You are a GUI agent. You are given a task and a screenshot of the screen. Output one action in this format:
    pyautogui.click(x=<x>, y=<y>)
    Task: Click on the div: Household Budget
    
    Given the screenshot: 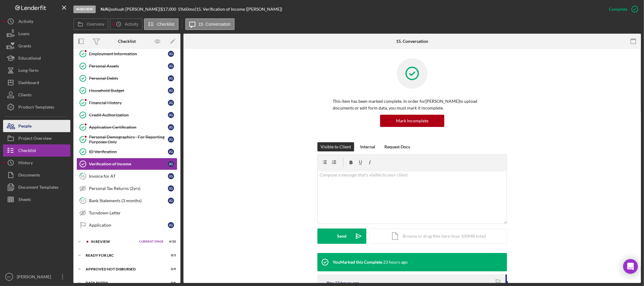 What is the action you would take?
    pyautogui.click(x=128, y=91)
    